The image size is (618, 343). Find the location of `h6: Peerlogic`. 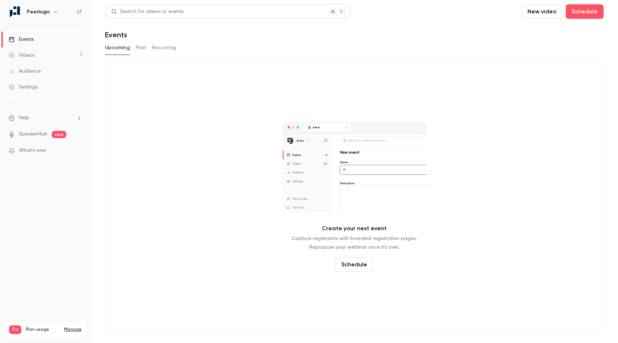

h6: Peerlogic is located at coordinates (38, 12).